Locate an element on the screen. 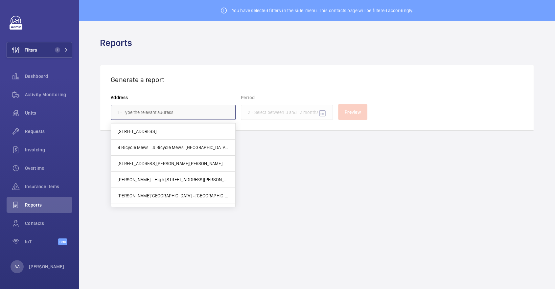 Image resolution: width=555 pixels, height=289 pixels. span: Beta is located at coordinates (62, 242).